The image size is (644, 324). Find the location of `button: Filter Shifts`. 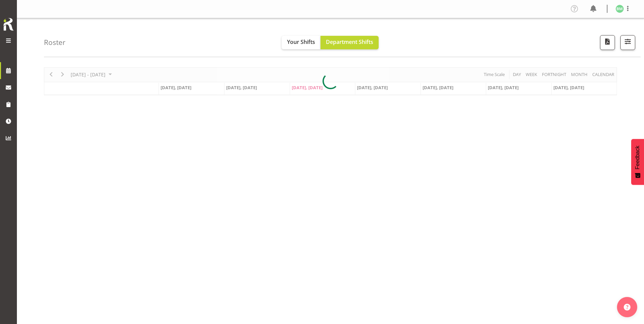

button: Filter Shifts is located at coordinates (628, 43).